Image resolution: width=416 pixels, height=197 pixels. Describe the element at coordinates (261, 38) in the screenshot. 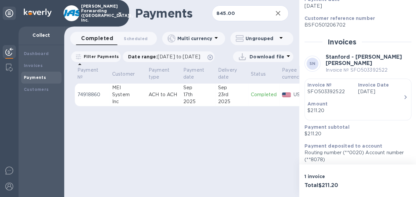

I see `p: Ungrouped` at that location.